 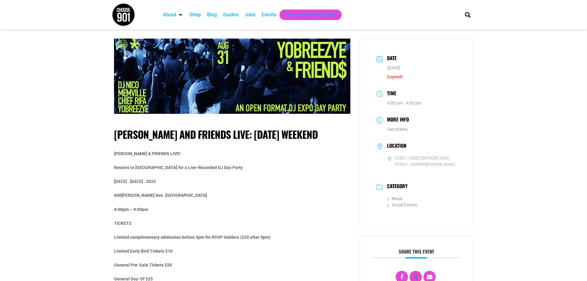 I want to click on a: Get Choose901 Emails, so click(x=311, y=15).